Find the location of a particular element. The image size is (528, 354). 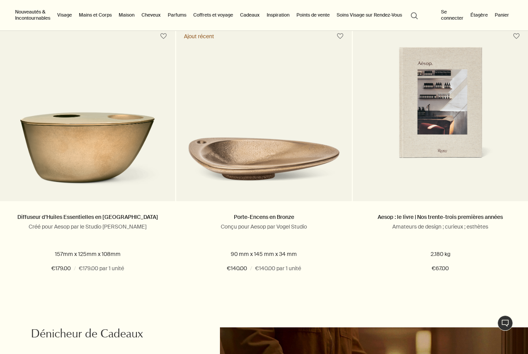

img: Aesop: the book is located at coordinates (440, 118).